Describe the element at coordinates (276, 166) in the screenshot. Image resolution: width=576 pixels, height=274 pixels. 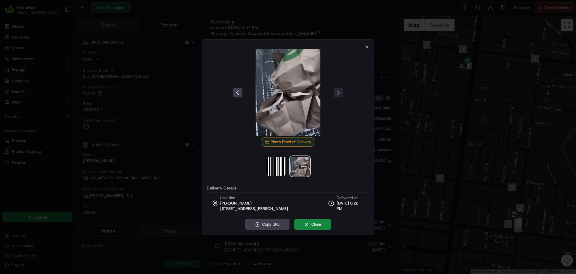
I see `button: barcode_scan_on_pickup image` at that location.